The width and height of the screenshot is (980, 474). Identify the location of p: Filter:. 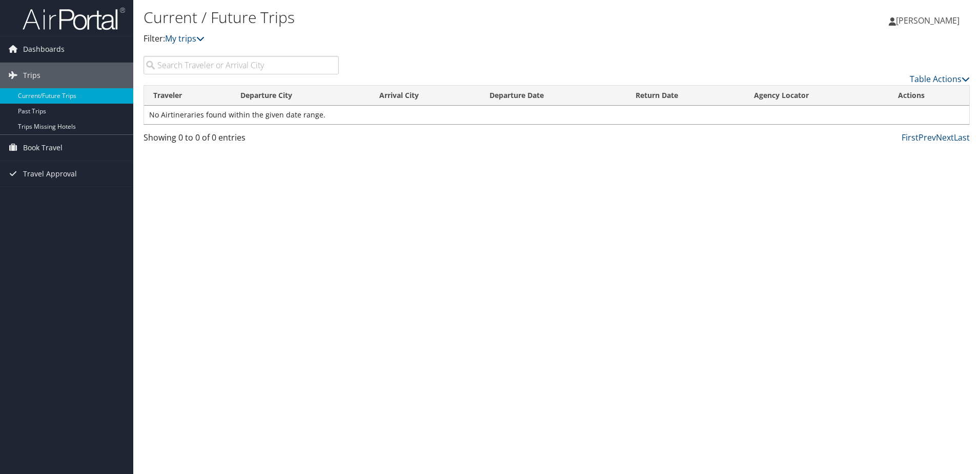
(418, 39).